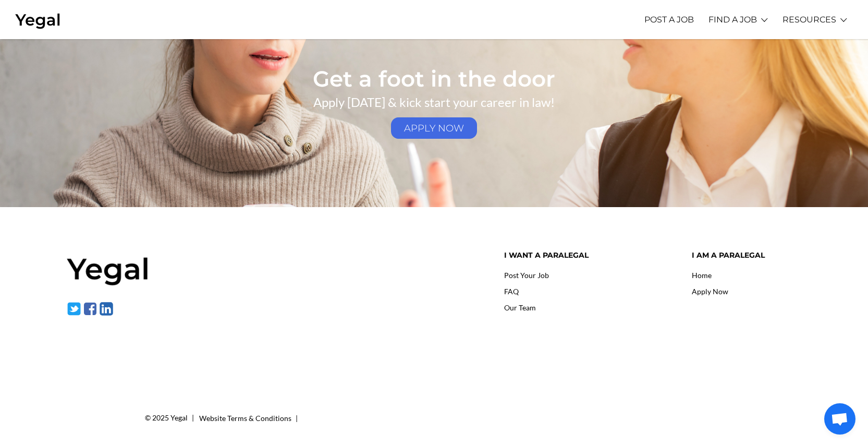 Image resolution: width=868 pixels, height=445 pixels. Describe the element at coordinates (527, 275) in the screenshot. I see `a: Post Your Job` at that location.